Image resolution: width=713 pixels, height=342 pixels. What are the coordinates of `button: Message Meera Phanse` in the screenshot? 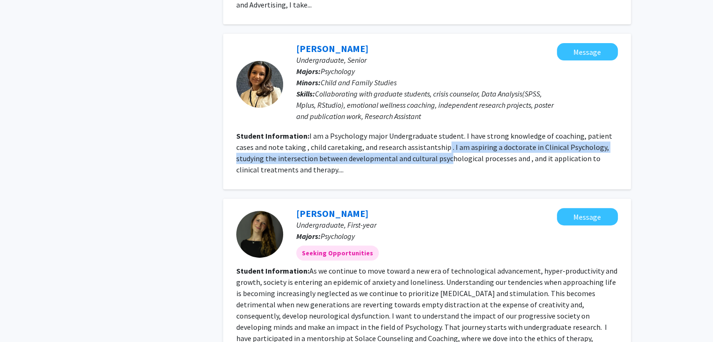 It's located at (587, 52).